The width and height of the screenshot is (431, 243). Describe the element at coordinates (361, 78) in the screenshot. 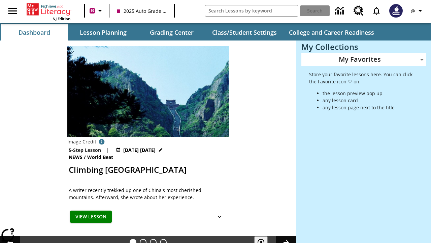

I see `p: Store your favorite lessons here. You can click the Favorite icon ♡ on:` at that location.